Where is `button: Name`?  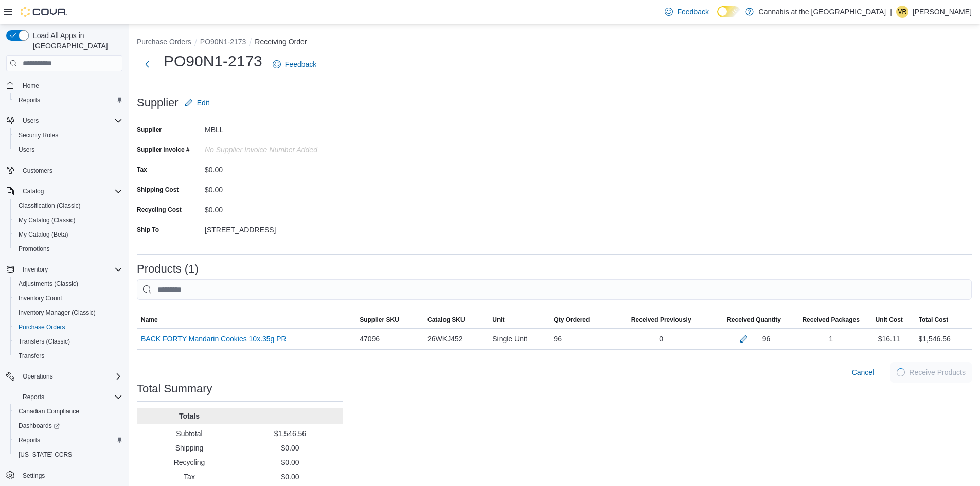 button: Name is located at coordinates (246, 320).